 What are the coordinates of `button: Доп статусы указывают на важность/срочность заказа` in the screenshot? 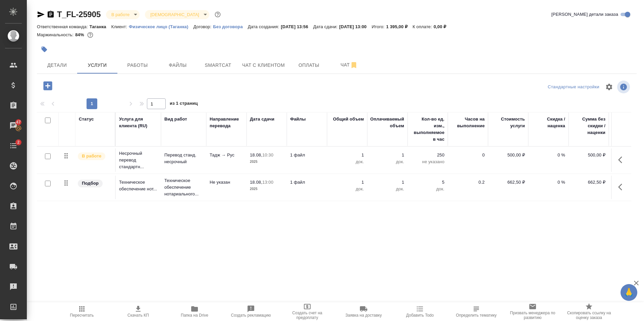 It's located at (218, 15).